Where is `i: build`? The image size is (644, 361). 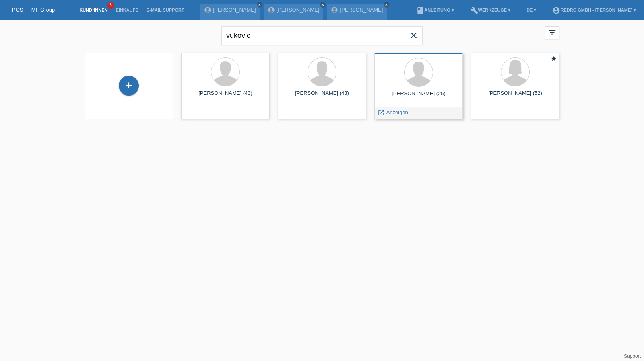 i: build is located at coordinates (474, 10).